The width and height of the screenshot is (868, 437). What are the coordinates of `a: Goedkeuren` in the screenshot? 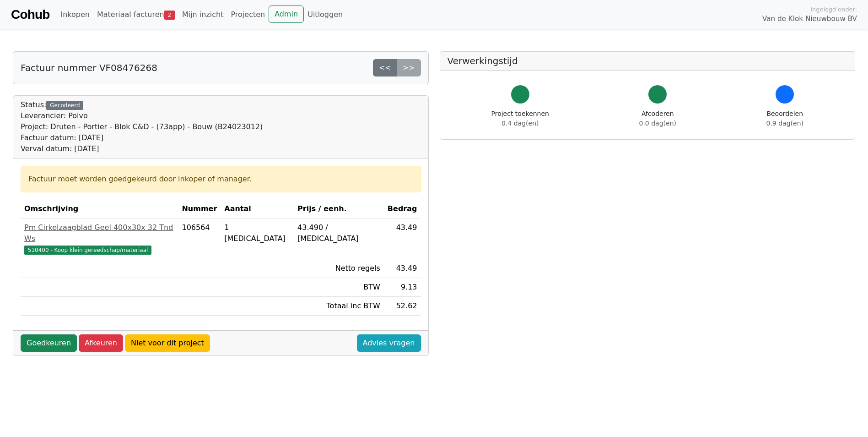 It's located at (49, 343).